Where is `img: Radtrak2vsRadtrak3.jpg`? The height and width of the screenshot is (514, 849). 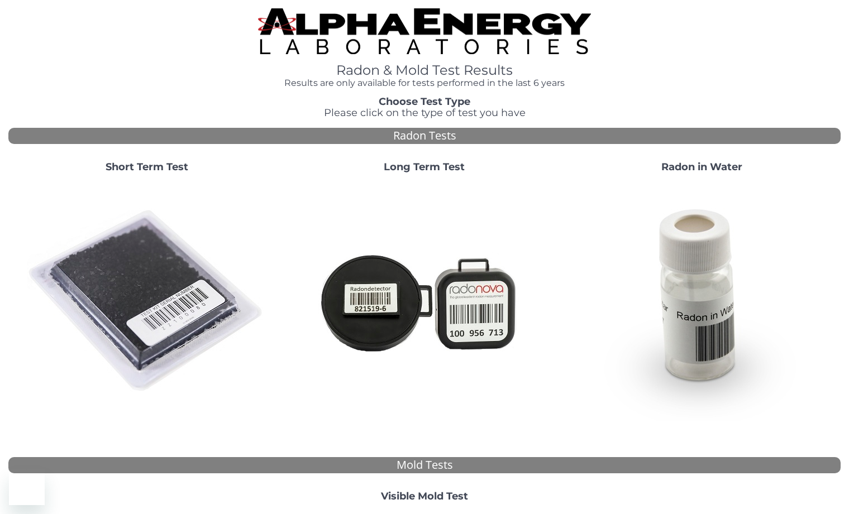
img: Radtrak2vsRadtrak3.jpg is located at coordinates (424, 301).